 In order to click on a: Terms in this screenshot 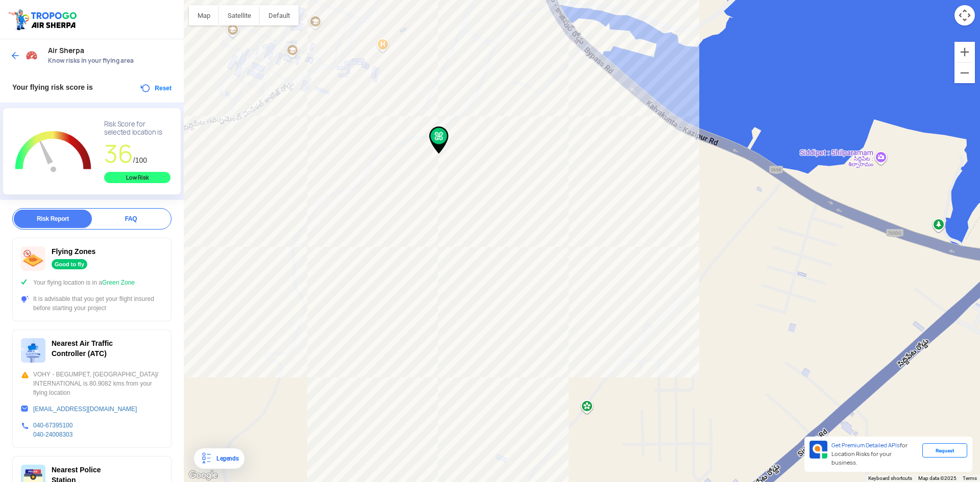, I will do `click(969, 478)`.